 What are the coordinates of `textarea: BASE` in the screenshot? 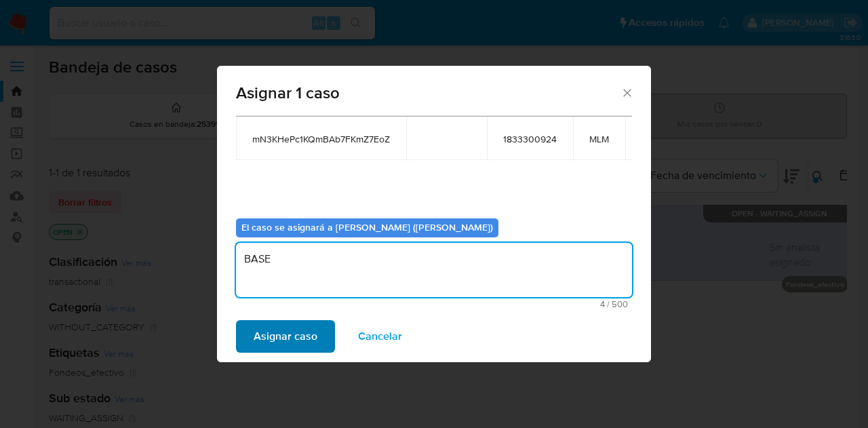 It's located at (434, 270).